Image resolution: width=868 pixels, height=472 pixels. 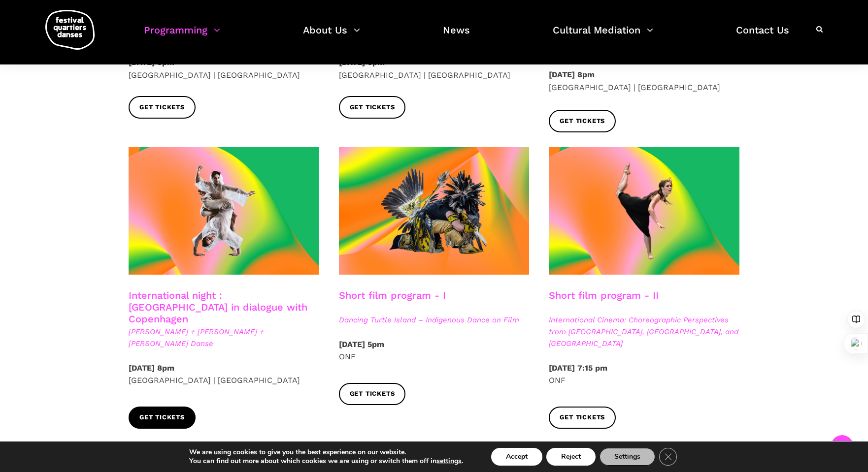 I want to click on button: Settings, so click(x=627, y=457).